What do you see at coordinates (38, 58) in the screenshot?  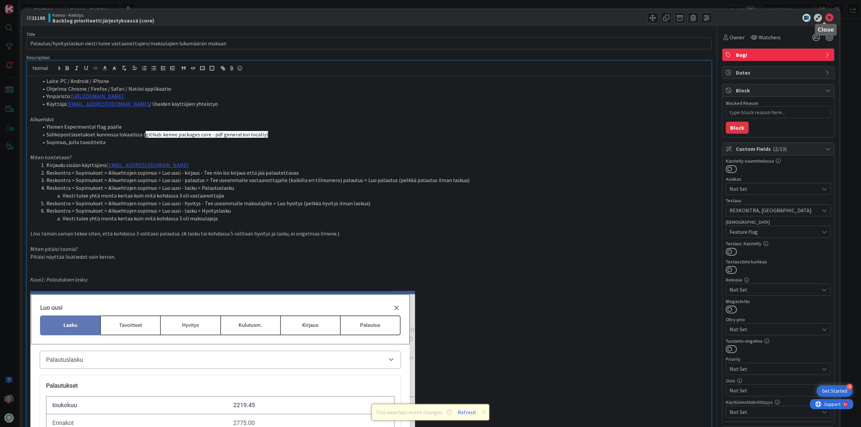 I see `span: Description` at bounding box center [38, 58].